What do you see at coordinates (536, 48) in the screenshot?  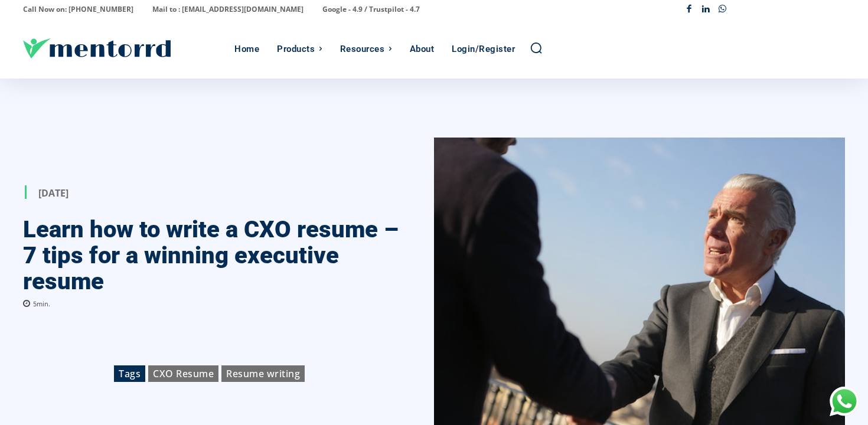 I see `a: Search` at bounding box center [536, 48].